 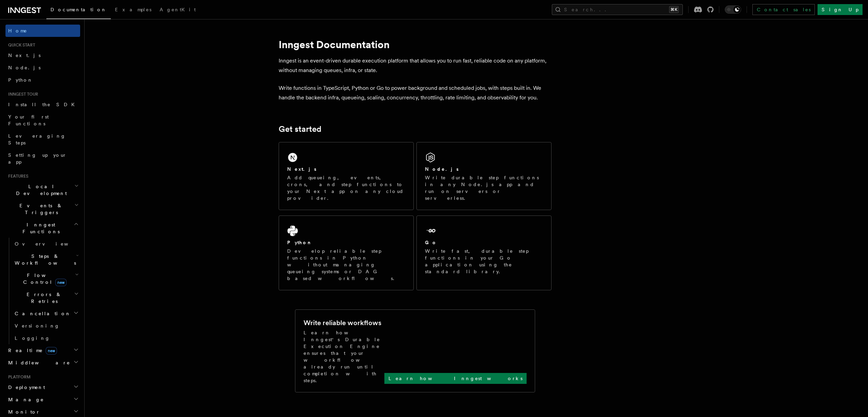 I want to click on button: Deployment, so click(x=43, y=387).